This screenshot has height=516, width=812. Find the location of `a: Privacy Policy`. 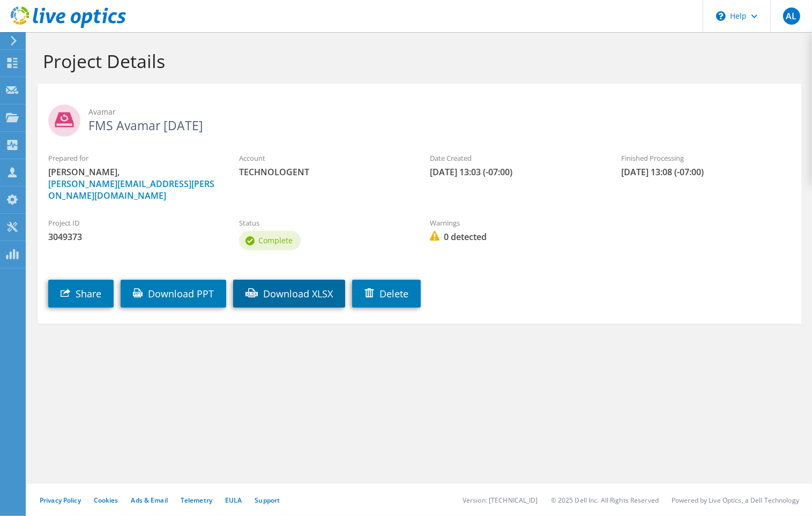

a: Privacy Policy is located at coordinates (60, 500).